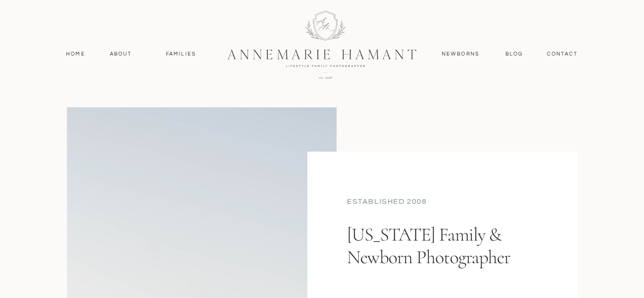  I want to click on nav: contact, so click(562, 54).